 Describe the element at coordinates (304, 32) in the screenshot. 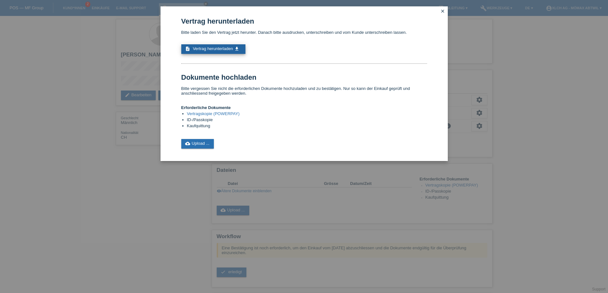

I see `p: Bitte laden Sie den Vertrag jetzt herunter. Danach bitte ausdrucken, unterschreiben und vom Kunde...` at that location.